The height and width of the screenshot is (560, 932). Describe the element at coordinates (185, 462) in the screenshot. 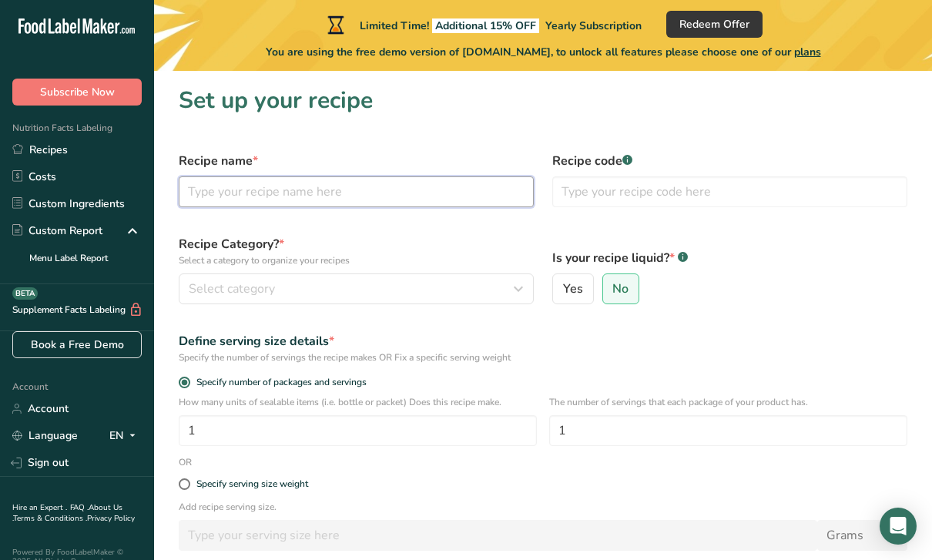

I see `div: OR` at that location.